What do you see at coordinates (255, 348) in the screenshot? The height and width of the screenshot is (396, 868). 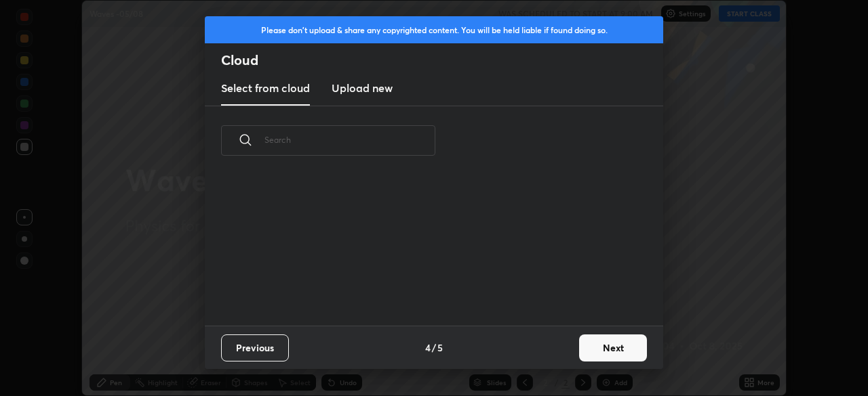 I see `button: Previous` at bounding box center [255, 348].